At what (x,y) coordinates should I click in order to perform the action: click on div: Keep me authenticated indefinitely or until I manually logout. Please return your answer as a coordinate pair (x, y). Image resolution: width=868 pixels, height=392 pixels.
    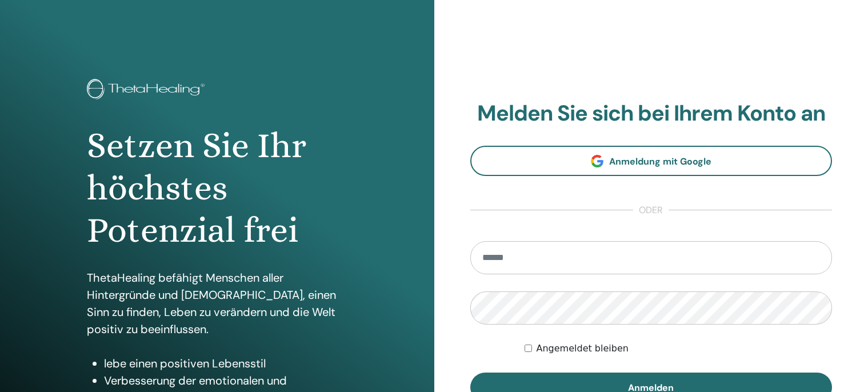
    Looking at the image, I should click on (679, 348).